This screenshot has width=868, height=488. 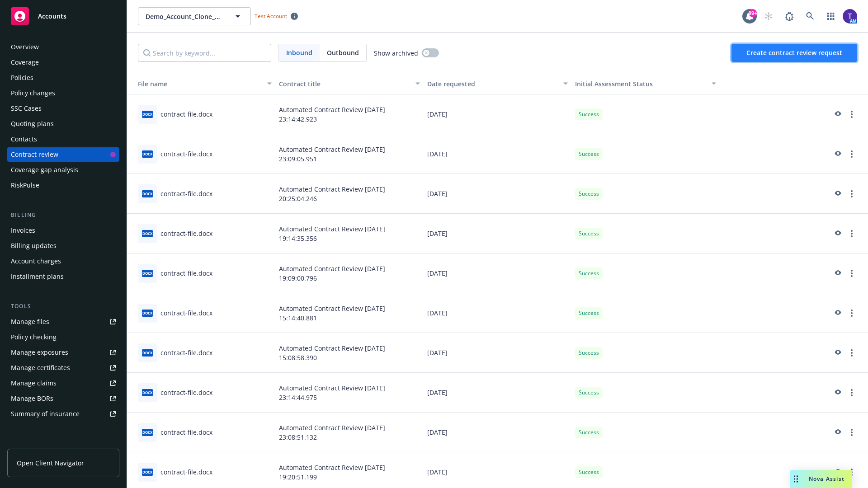 What do you see at coordinates (63, 47) in the screenshot?
I see `a: Overview` at bounding box center [63, 47].